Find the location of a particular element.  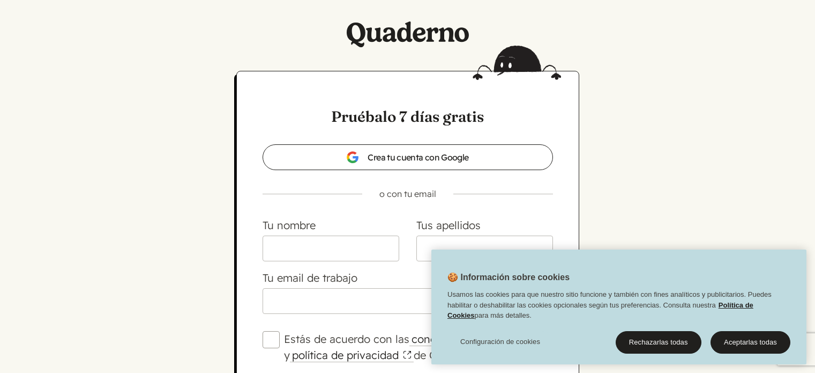

div: 🍪 Información sobre cookies is located at coordinates (619, 307).